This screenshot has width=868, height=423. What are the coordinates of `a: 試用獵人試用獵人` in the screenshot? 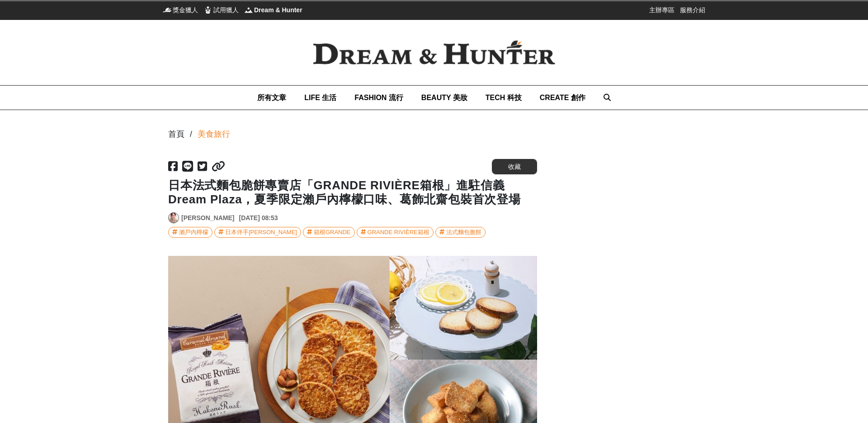 It's located at (221, 10).